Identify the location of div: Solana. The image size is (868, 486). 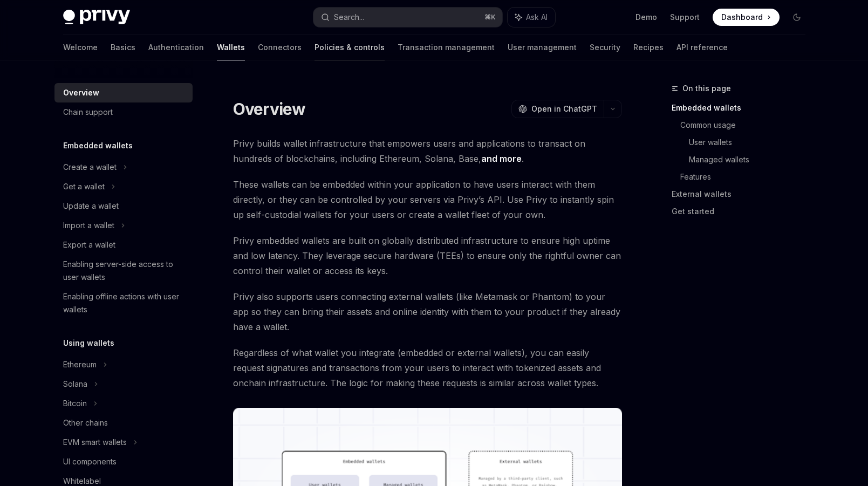
(75, 384).